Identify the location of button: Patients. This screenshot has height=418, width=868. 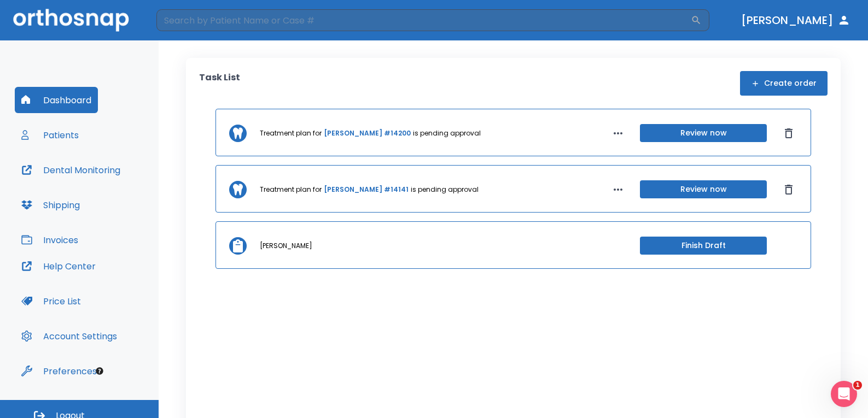
(50, 135).